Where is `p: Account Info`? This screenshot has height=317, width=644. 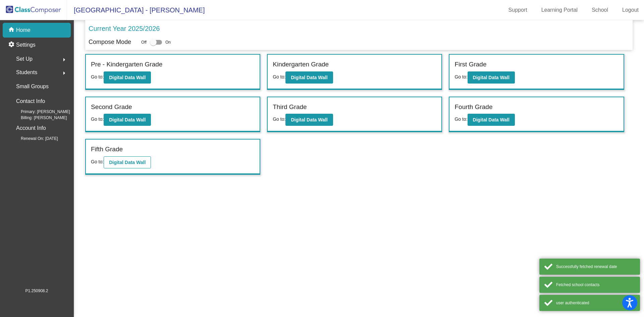
p: Account Info is located at coordinates (31, 128).